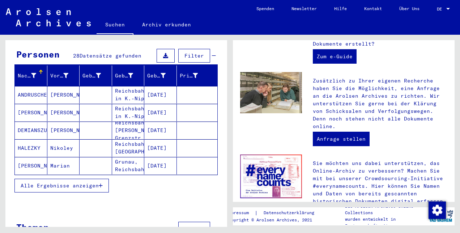 The height and width of the screenshot is (233, 460). What do you see at coordinates (386, 210) in the screenshot?
I see `p: Die Arolsen Archives Online-Collections` at bounding box center [386, 210].